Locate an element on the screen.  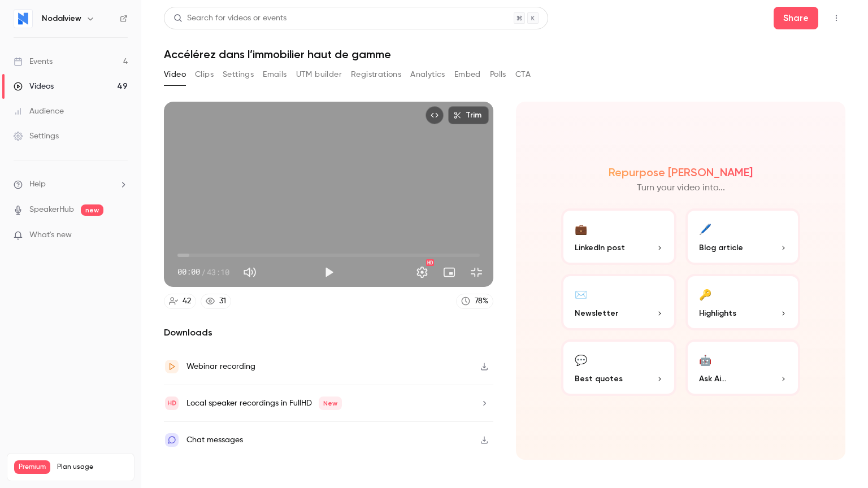
button: Embed video is located at coordinates (435, 116).